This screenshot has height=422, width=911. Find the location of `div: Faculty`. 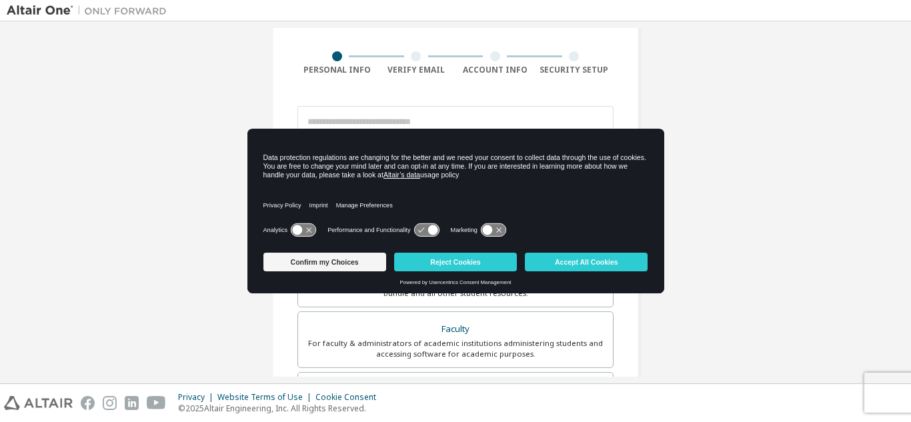

div: Faculty is located at coordinates (456, 330).